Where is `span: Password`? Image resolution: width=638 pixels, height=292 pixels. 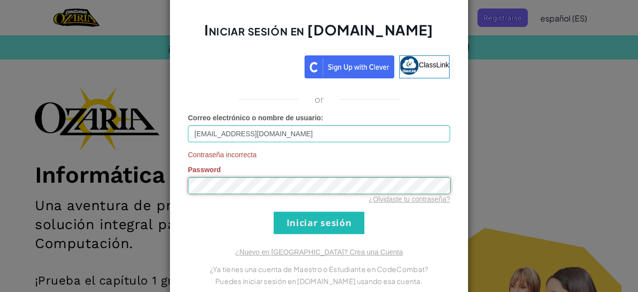
span: Password is located at coordinates (204, 170).